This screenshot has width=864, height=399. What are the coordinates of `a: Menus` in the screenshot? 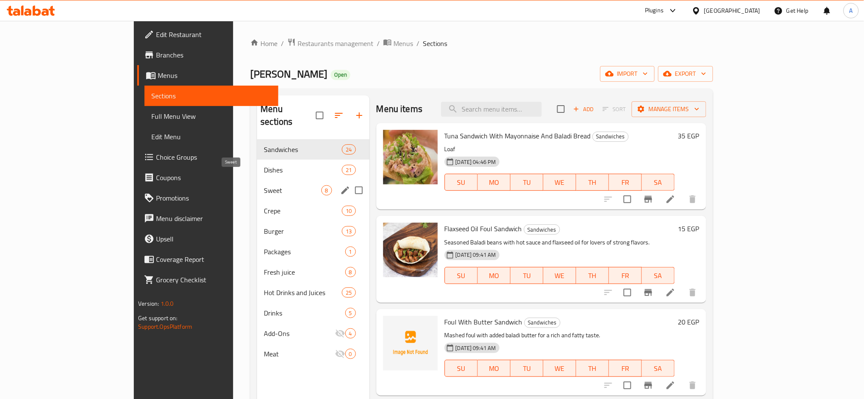 It's located at (398, 43).